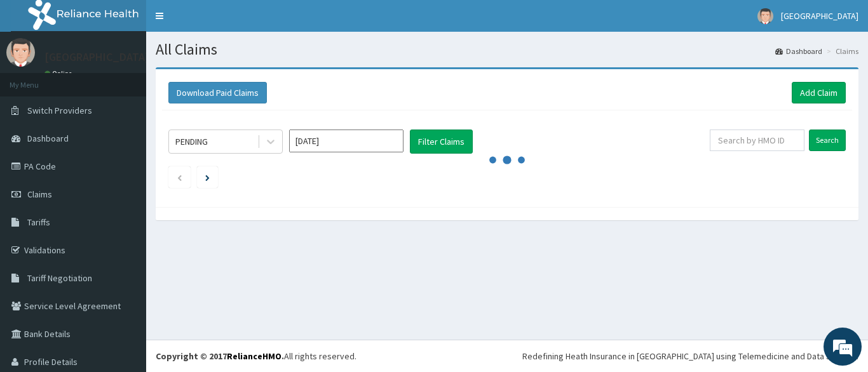 Image resolution: width=868 pixels, height=372 pixels. I want to click on a: Add Claim, so click(819, 92).